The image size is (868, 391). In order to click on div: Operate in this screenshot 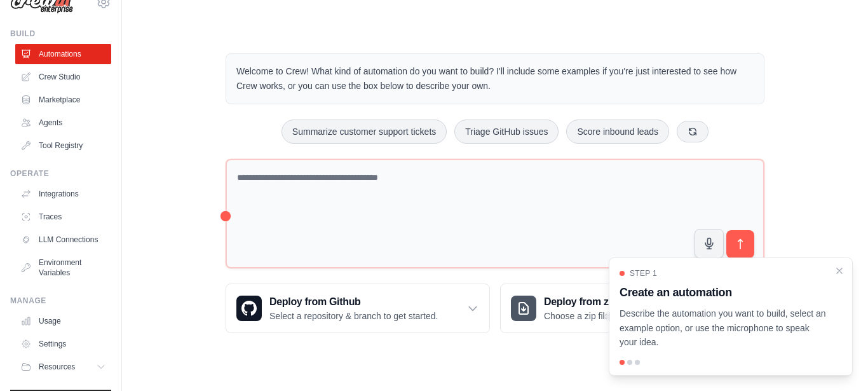, I will do `click(60, 173)`.